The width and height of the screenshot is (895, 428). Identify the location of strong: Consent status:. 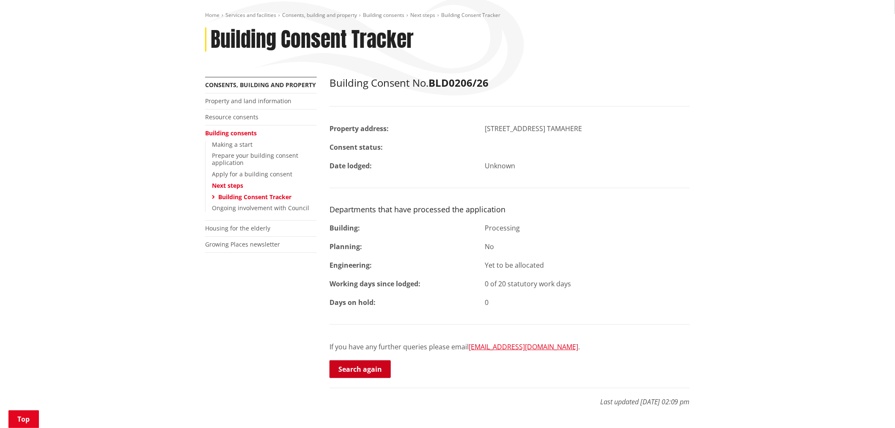
(356, 147).